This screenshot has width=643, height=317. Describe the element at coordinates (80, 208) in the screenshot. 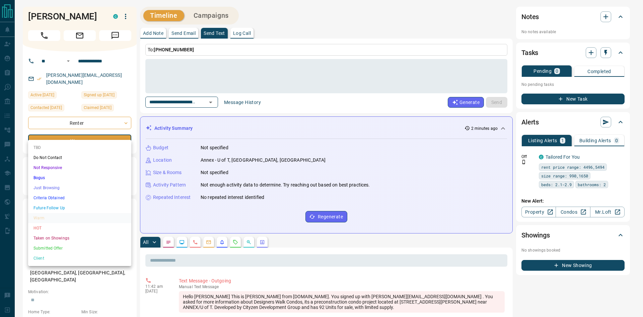

I see `li: Future Follow Up` at that location.